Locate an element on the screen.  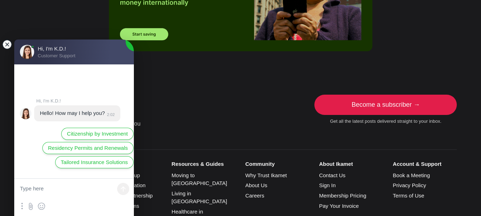
span: Residency Permits and Renewals is located at coordinates (88, 148).